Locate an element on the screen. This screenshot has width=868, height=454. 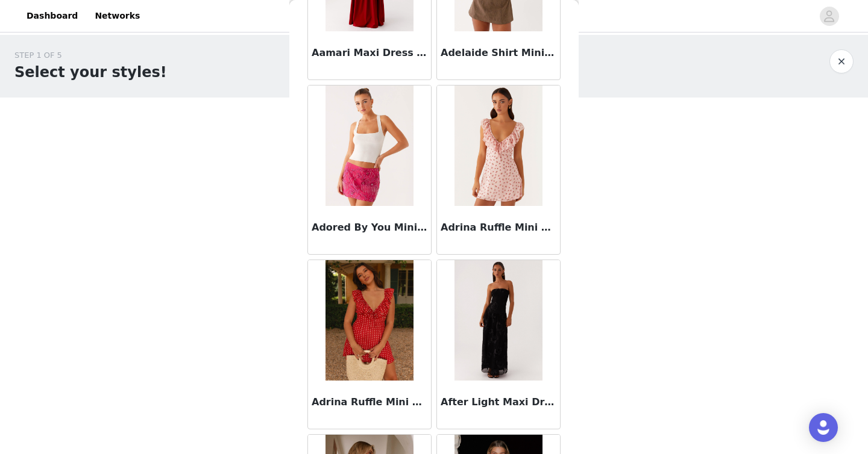
div: STEP 1 OF 5 is located at coordinates (90, 55).